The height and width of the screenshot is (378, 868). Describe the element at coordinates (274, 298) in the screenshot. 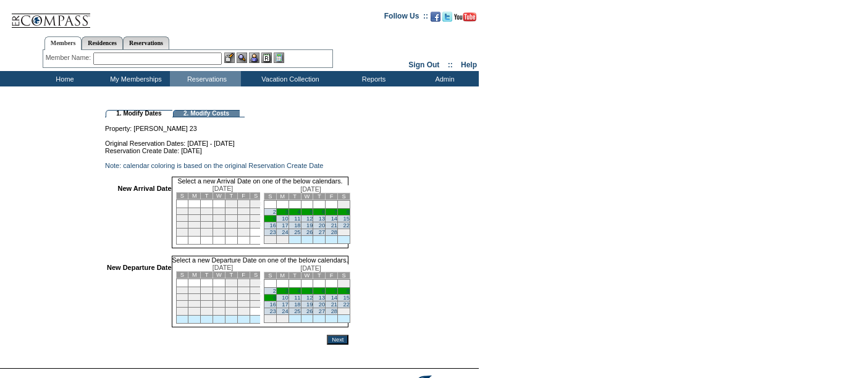

I see `a: 9` at that location.